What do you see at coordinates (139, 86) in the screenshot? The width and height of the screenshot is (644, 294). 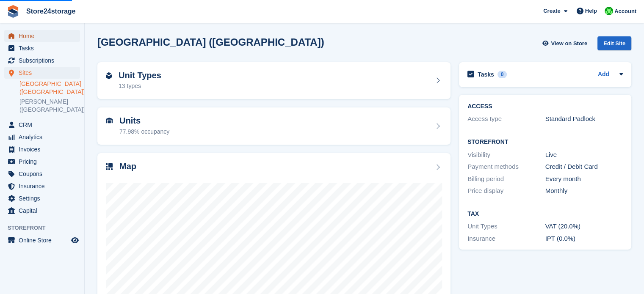 I see `div: 13 types` at bounding box center [139, 86].